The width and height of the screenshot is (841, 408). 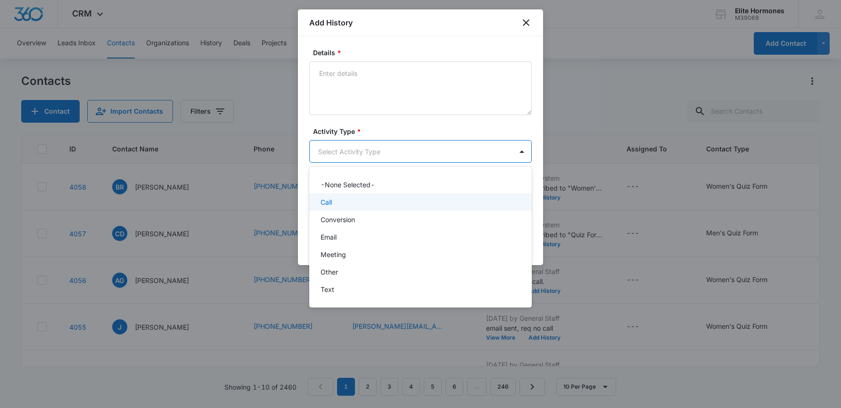 I want to click on p: Meeting, so click(x=333, y=254).